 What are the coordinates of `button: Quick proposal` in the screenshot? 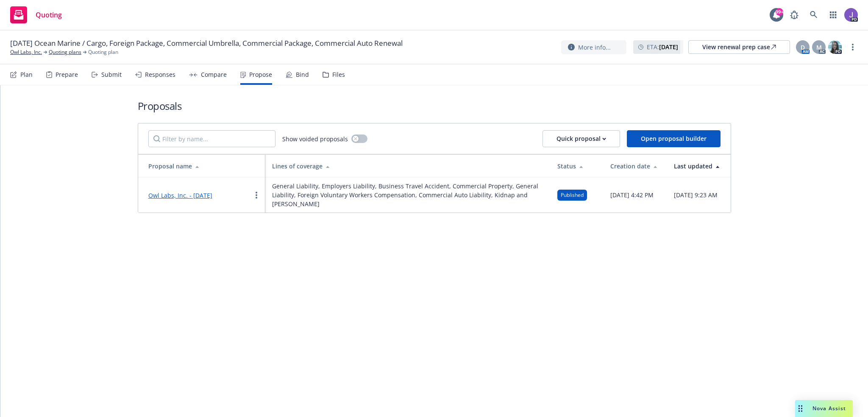 It's located at (581, 139).